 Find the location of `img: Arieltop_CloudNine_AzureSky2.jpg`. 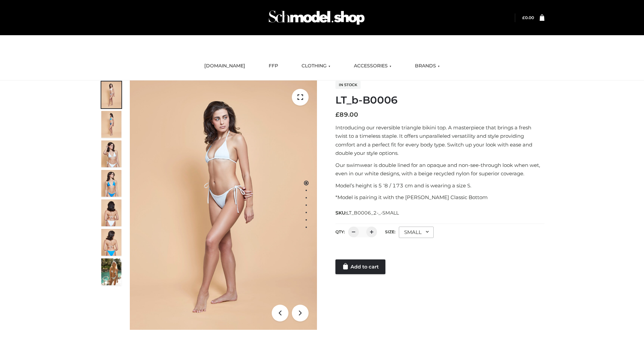

img: Arieltop_CloudNine_AzureSky2.jpg is located at coordinates (111, 271).